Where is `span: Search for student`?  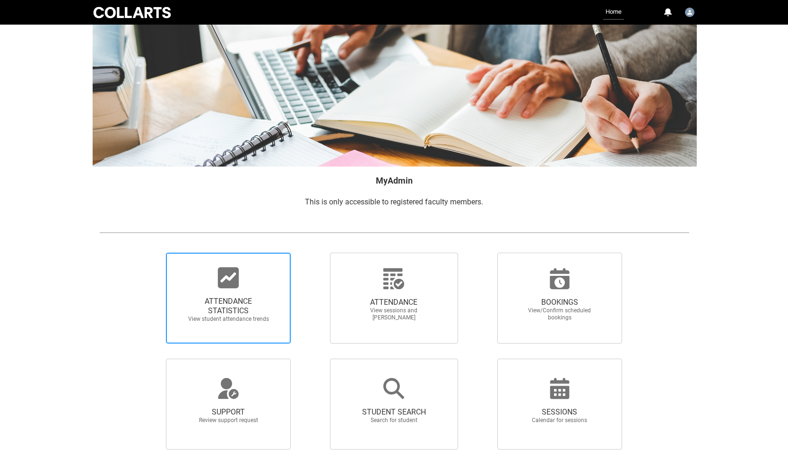 span: Search for student is located at coordinates (394, 420).